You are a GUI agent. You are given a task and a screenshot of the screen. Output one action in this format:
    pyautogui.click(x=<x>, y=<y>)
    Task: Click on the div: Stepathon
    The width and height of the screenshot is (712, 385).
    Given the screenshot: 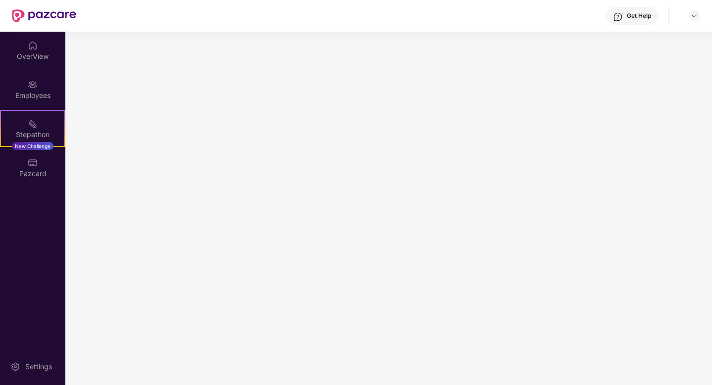 What is the action you would take?
    pyautogui.click(x=33, y=135)
    